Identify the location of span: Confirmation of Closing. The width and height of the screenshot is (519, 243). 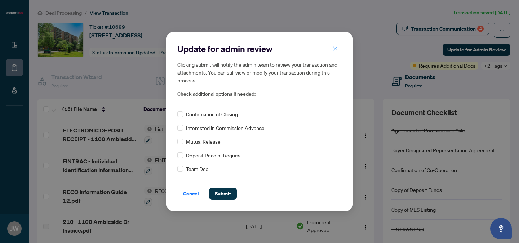
(212, 114).